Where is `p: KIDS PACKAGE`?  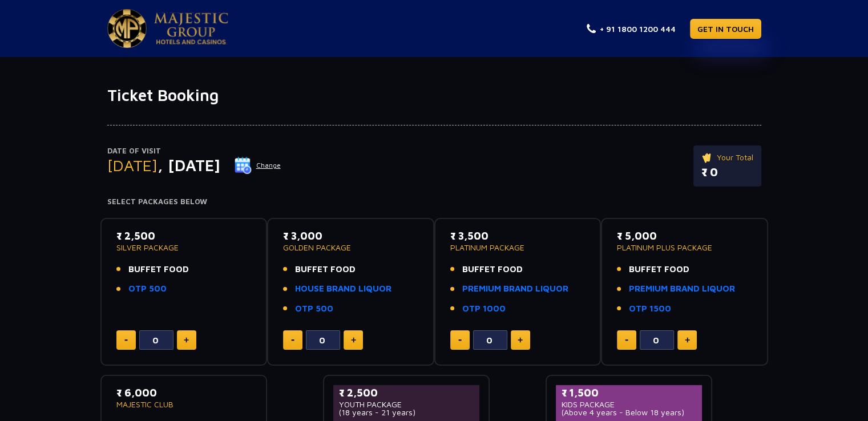 p: KIDS PACKAGE is located at coordinates (629, 404).